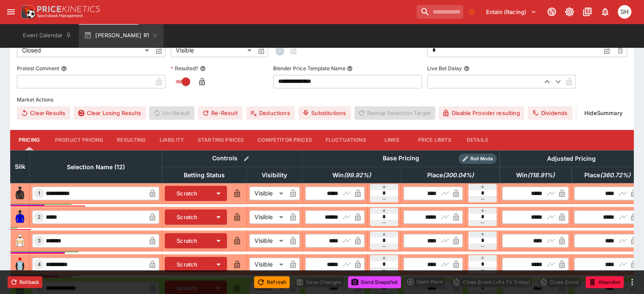 The height and width of the screenshot is (294, 644). I want to click on th: Silk, so click(20, 167).